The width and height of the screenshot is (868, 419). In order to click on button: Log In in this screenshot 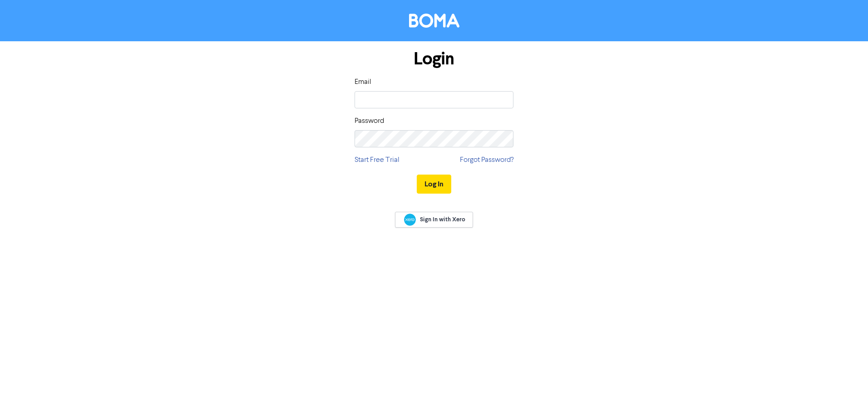, I will do `click(434, 184)`.